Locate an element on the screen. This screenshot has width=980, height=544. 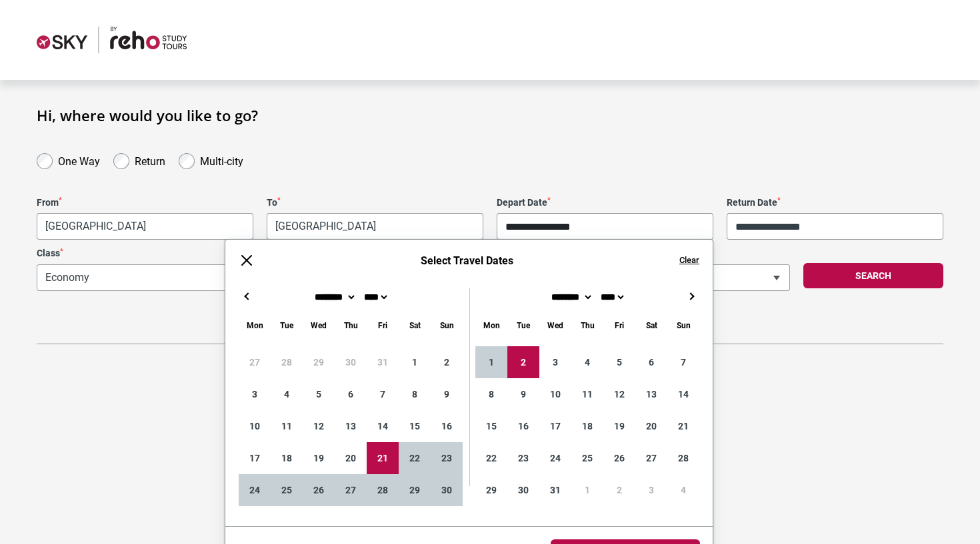
label: Depart Date is located at coordinates (605, 202).